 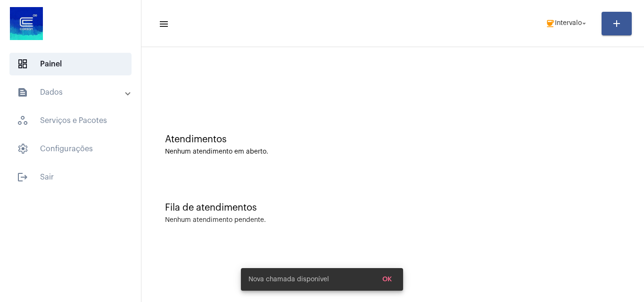 What do you see at coordinates (288, 280) in the screenshot?
I see `span: Nova chamada disponível` at bounding box center [288, 280].